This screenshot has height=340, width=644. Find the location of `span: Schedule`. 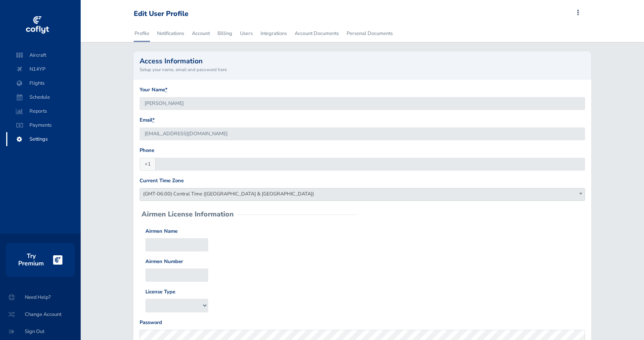

span: Schedule is located at coordinates (43, 97).